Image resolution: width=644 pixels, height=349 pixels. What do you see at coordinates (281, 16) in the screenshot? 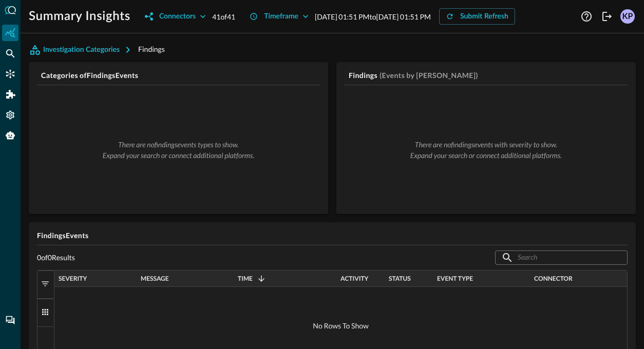
I see `div: Timeframe` at bounding box center [281, 16].